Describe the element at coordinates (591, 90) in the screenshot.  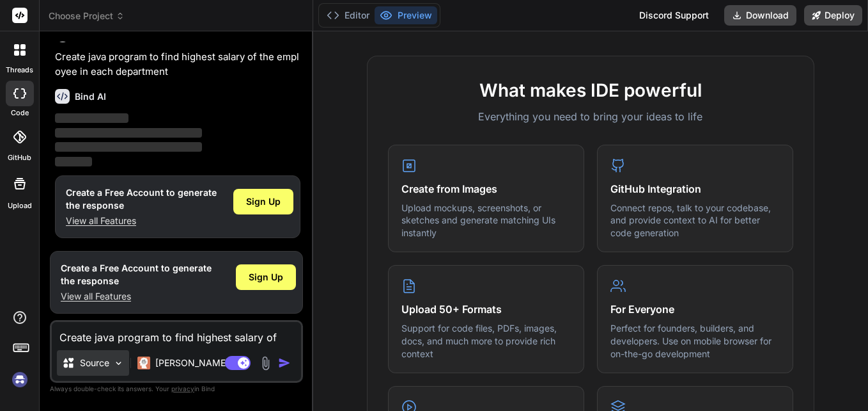
I see `h2: What makes IDE powerful` at that location.